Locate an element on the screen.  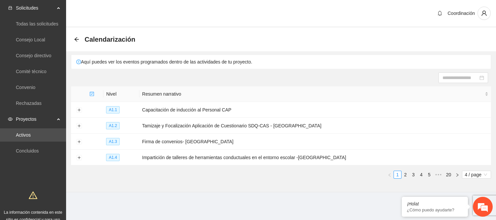
a: Consejo Local is located at coordinates (30, 40).